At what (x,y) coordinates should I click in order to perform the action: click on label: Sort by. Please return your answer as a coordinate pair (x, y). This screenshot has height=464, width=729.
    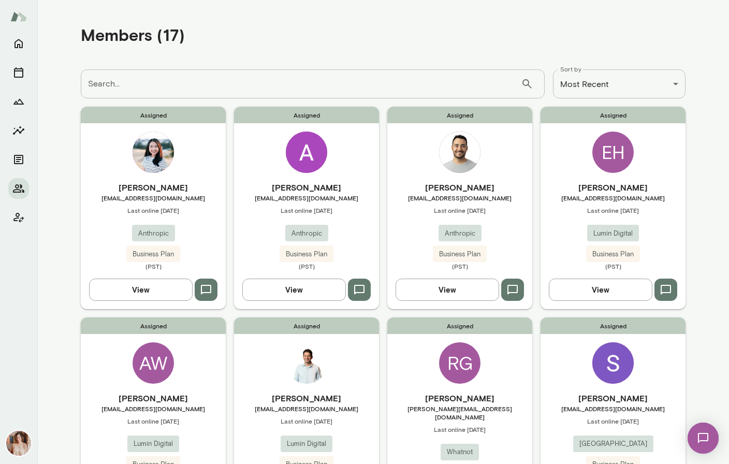
    Looking at the image, I should click on (571, 69).